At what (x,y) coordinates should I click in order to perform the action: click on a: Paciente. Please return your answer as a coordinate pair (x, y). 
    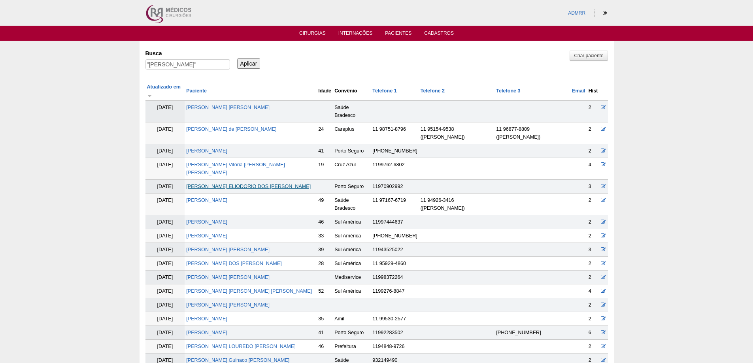
    Looking at the image, I should click on (197, 91).